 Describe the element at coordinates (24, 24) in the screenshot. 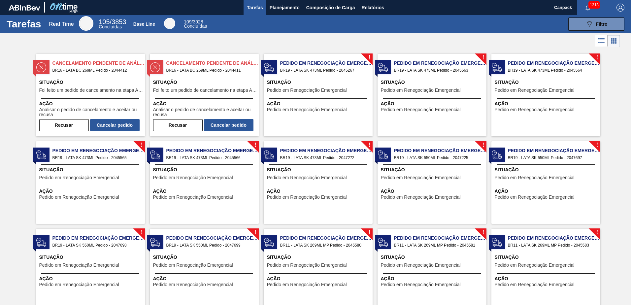

I see `h1: Tarefas` at that location.